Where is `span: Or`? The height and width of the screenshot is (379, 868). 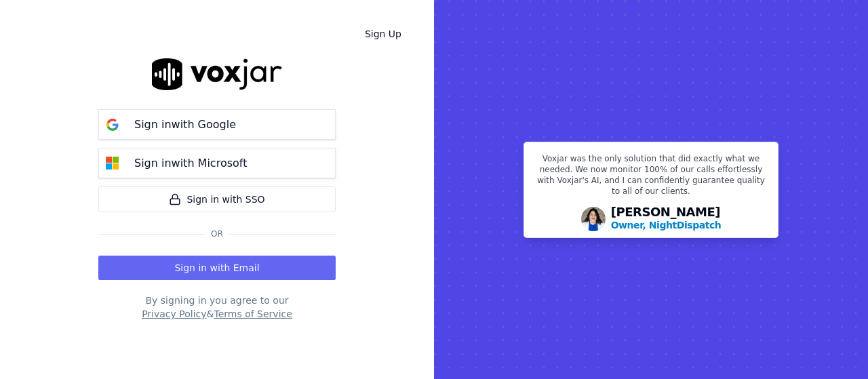
span: Or is located at coordinates (217, 234).